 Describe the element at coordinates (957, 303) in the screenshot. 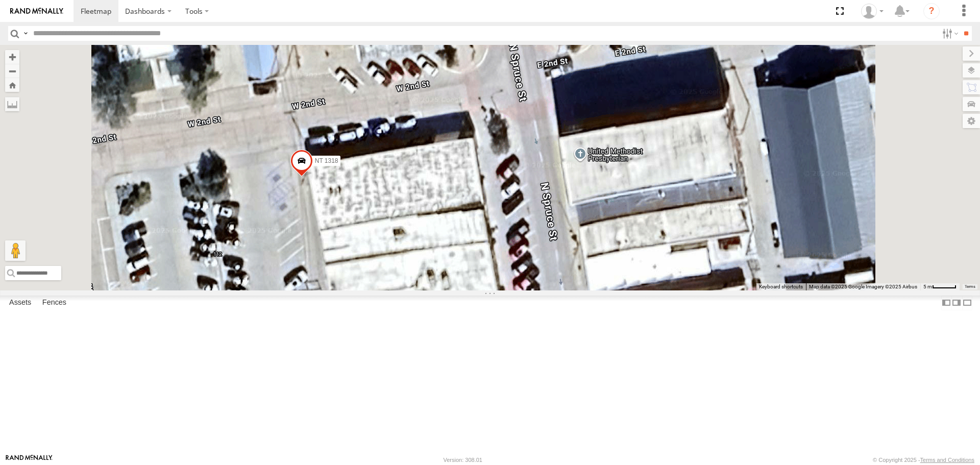

I see `label: Dock Summary Table to the Right` at that location.